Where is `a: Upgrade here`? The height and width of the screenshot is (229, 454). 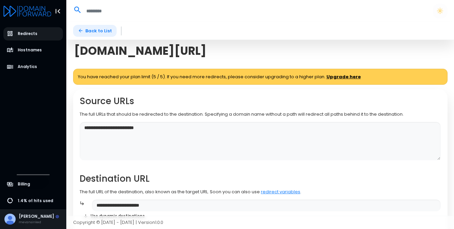
a: Upgrade here is located at coordinates (344, 77).